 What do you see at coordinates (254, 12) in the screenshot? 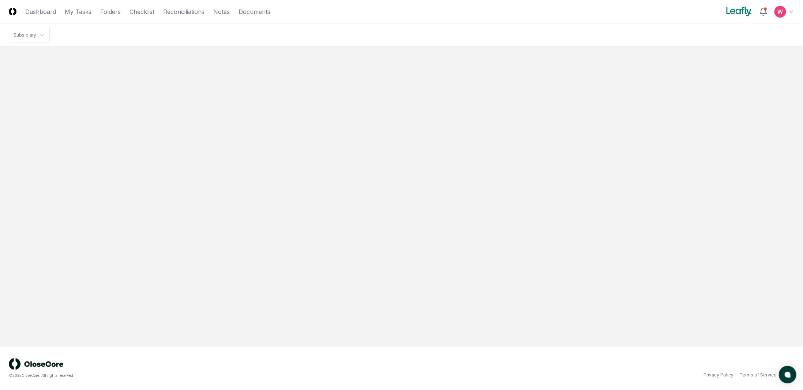
I see `a: Documents` at bounding box center [254, 12].